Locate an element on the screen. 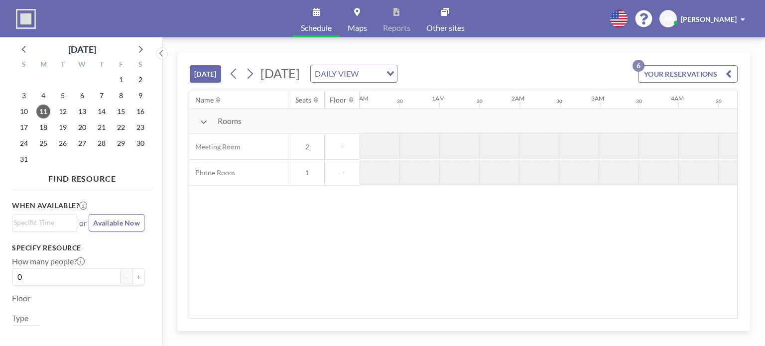 This screenshot has width=765, height=346. span: Saturday, August 9, 2025 is located at coordinates (141, 96).